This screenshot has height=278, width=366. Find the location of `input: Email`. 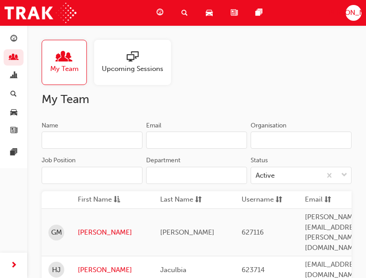

input: Email is located at coordinates (196, 140).